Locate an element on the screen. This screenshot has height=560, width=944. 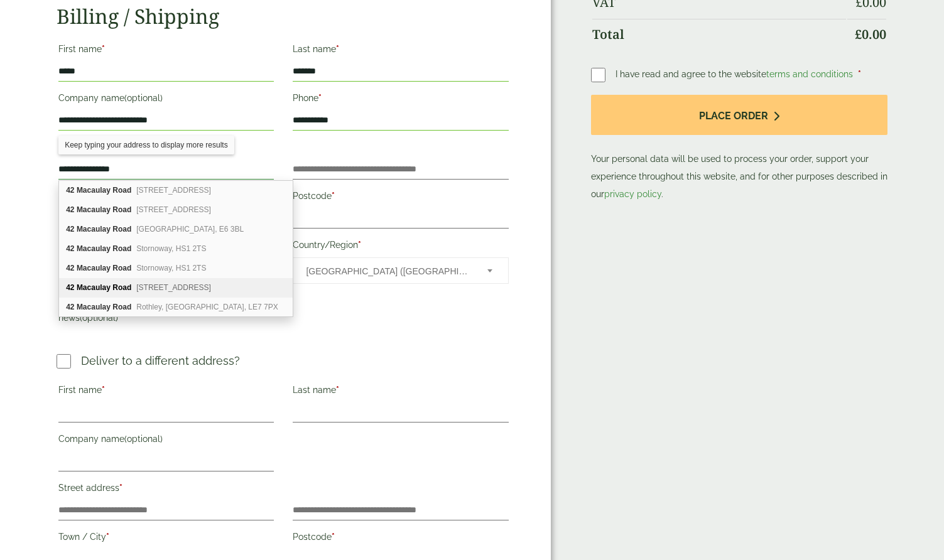
a: privacy policy is located at coordinates (632, 194).